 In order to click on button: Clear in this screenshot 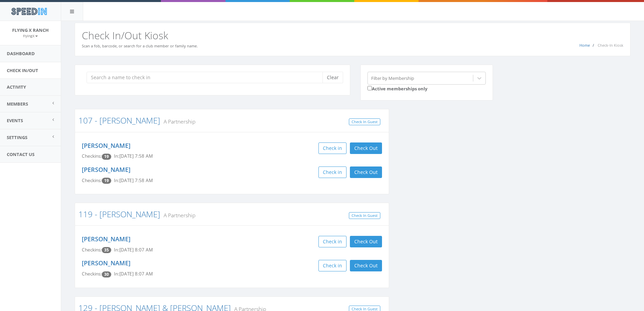, I will do `click(333, 78)`.